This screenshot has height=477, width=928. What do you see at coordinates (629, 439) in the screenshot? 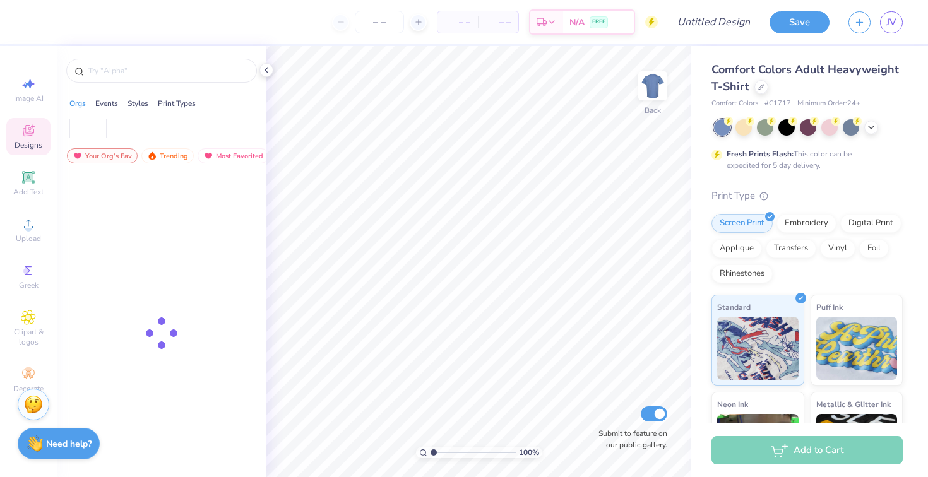
I see `label: Submit to feature on our public gallery.` at bounding box center [629, 439].